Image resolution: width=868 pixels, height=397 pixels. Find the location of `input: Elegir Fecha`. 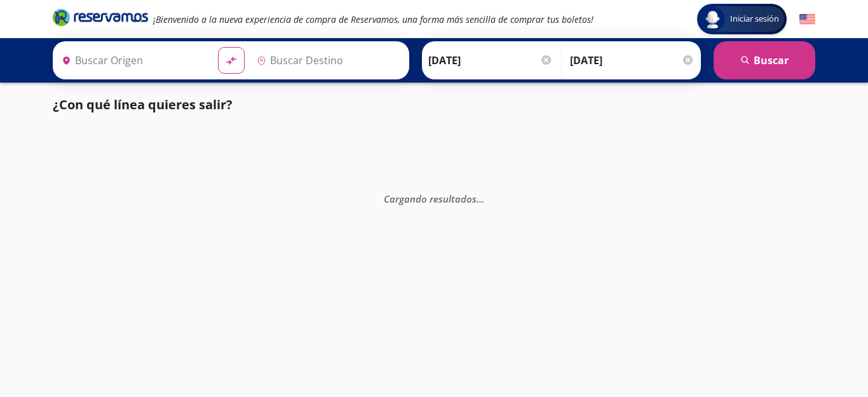

input: Elegir Fecha is located at coordinates (491, 61).